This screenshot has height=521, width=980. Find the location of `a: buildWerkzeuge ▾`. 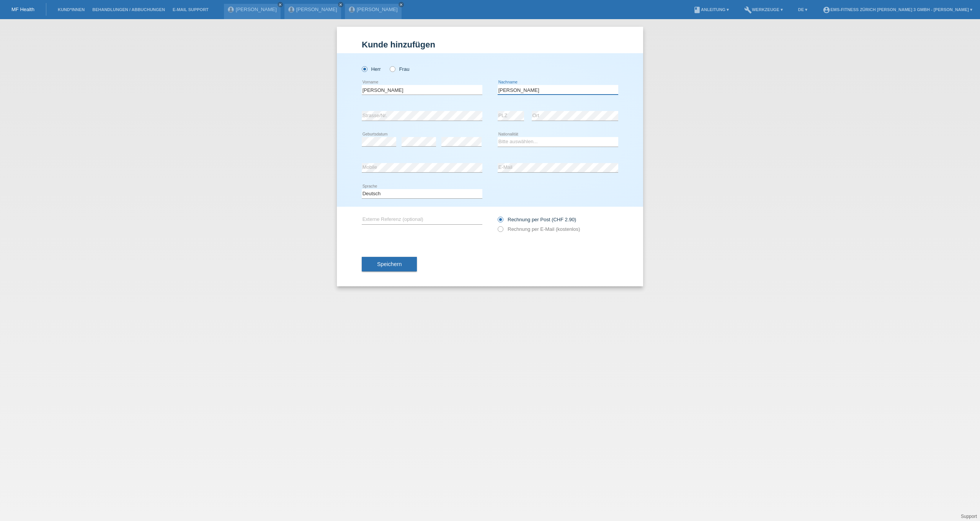

a: buildWerkzeuge ▾ is located at coordinates (764, 10).